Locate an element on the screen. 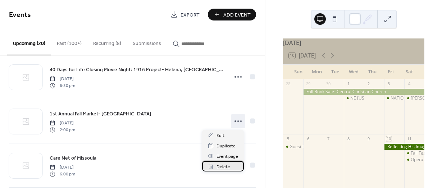 Image resolution: width=442 pixels, height=188 pixels. button: Add Event is located at coordinates (232, 14).